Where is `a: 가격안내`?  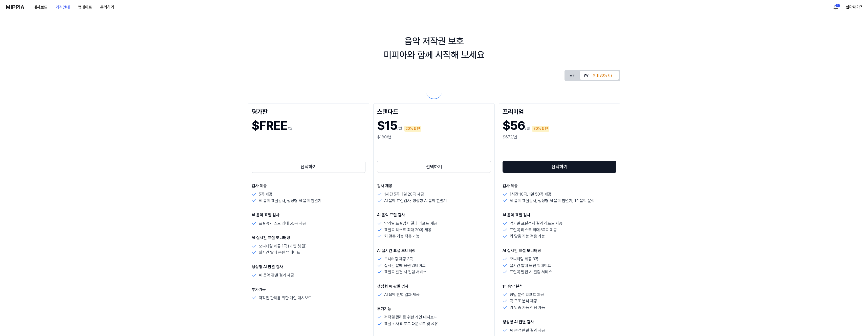 a: 가격안내 is located at coordinates (63, 7).